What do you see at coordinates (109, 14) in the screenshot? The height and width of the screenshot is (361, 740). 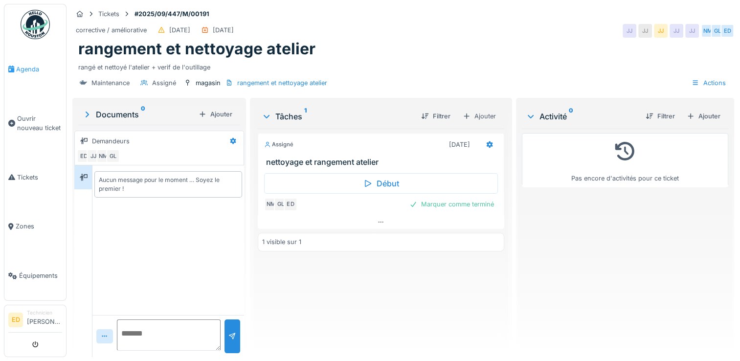 I see `div: Tickets` at bounding box center [109, 14].